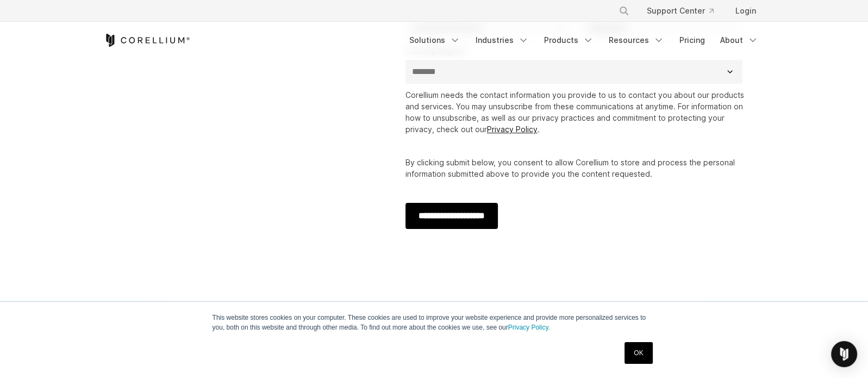 The height and width of the screenshot is (378, 868). Describe the element at coordinates (147, 40) in the screenshot. I see `a: Corellium Home` at that location.